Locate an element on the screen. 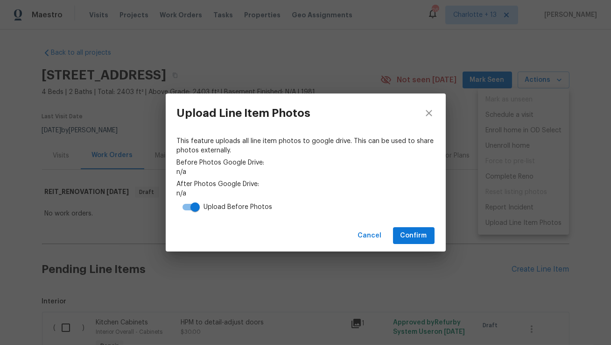 The height and width of the screenshot is (345, 611). span: Before Photos Google Drive: is located at coordinates (306, 162).